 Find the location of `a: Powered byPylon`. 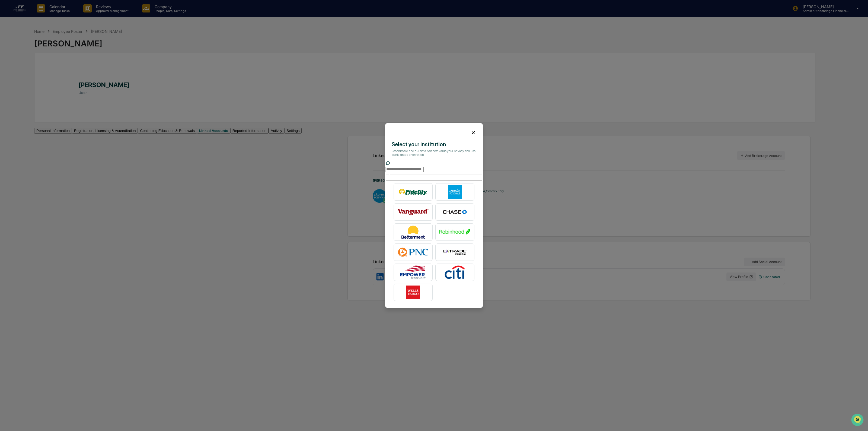

a: Powered byPylon is located at coordinates (52, 94).